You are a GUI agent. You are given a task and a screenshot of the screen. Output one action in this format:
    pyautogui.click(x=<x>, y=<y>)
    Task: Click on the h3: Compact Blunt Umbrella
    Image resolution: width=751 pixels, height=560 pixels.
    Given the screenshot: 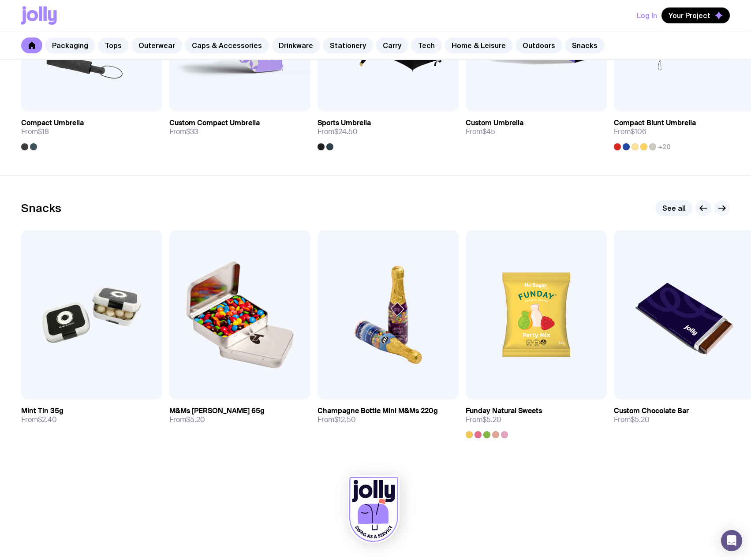 What is the action you would take?
    pyautogui.click(x=655, y=123)
    